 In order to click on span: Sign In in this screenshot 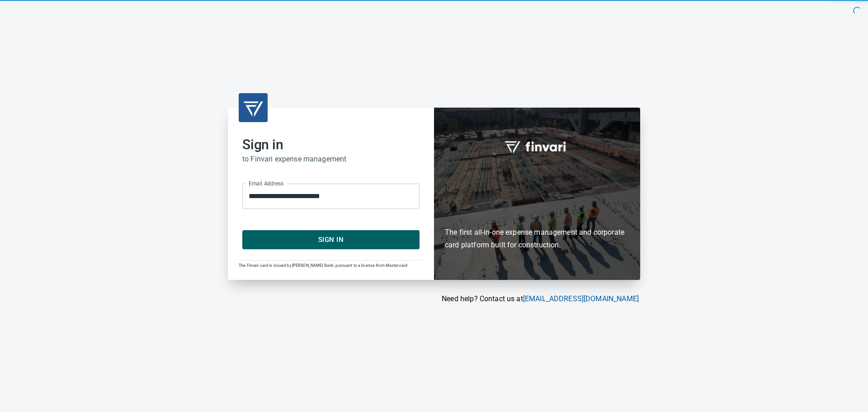, I will do `click(331, 240)`.